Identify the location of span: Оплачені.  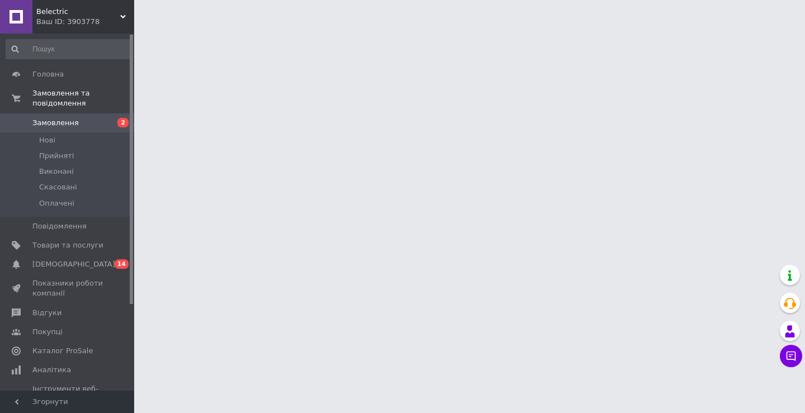
(56, 204).